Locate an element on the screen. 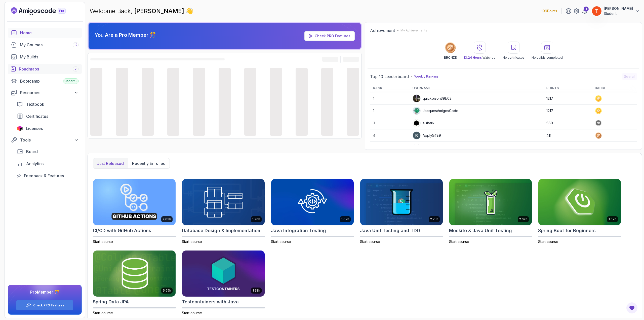 This screenshot has height=320, width=644. button: See all is located at coordinates (629, 76).